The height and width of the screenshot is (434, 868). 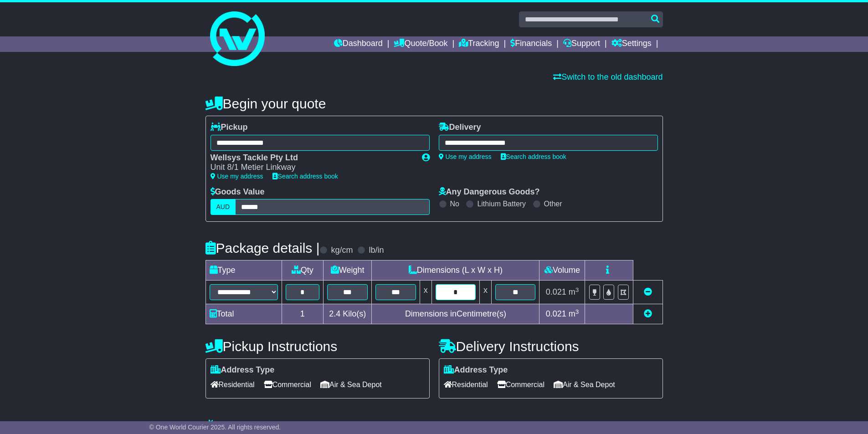 I want to click on div: Unit 8/1 Metier Linkway, so click(x=312, y=167).